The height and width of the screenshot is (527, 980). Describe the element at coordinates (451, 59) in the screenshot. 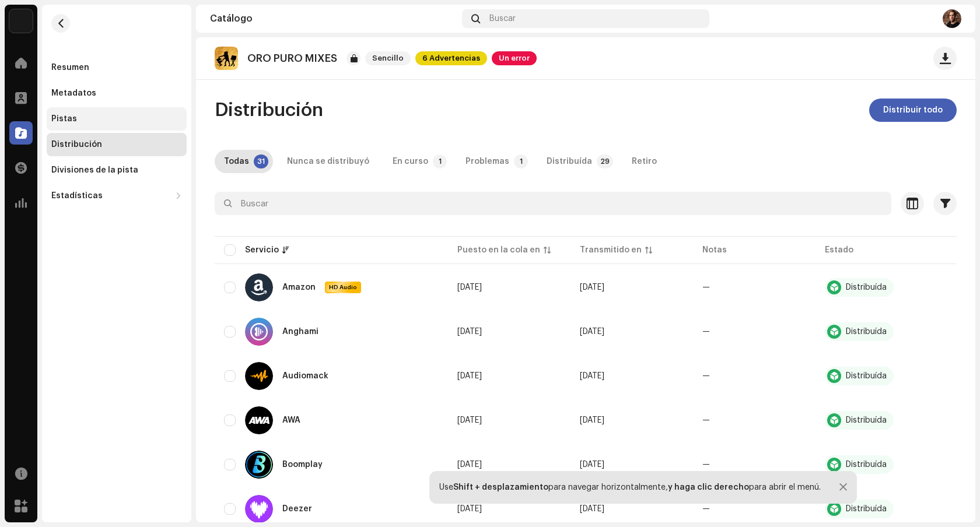

I see `span: 6 Advertencias` at that location.